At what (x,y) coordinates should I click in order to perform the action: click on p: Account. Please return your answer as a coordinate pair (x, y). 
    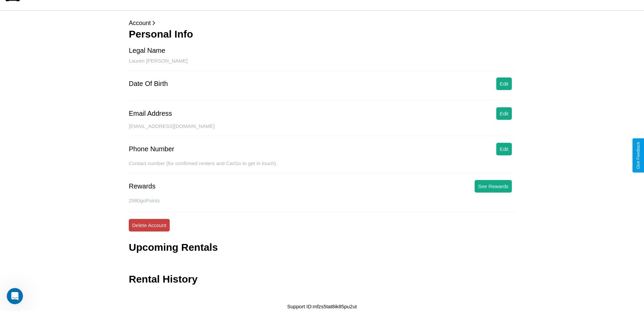
    Looking at the image, I should click on (322, 23).